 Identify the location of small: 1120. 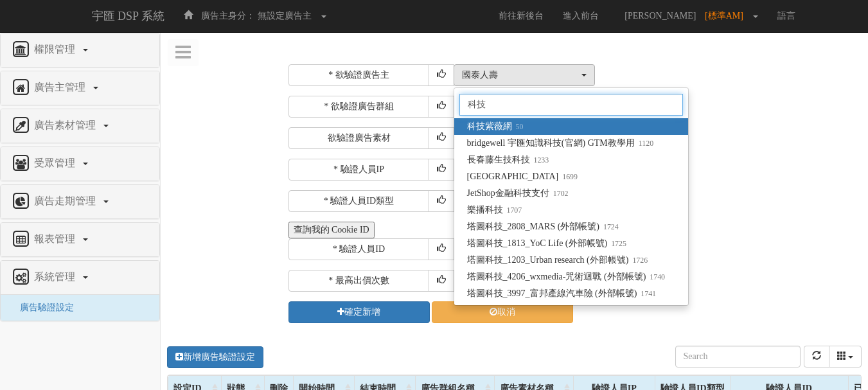
(644, 143).